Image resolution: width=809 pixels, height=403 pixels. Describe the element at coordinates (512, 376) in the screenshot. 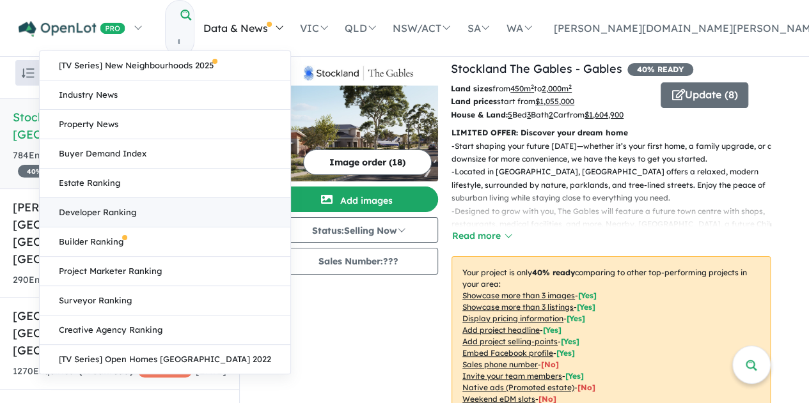

I see `u: Invite your team members` at that location.